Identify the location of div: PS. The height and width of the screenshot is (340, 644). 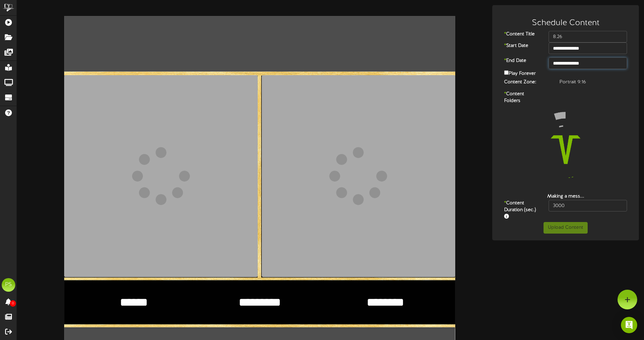
(8, 285).